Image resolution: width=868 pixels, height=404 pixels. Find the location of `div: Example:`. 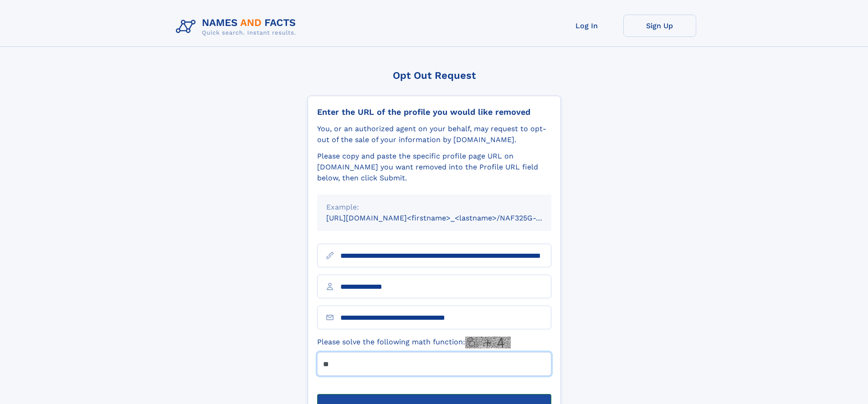

div: Example: is located at coordinates (434, 207).